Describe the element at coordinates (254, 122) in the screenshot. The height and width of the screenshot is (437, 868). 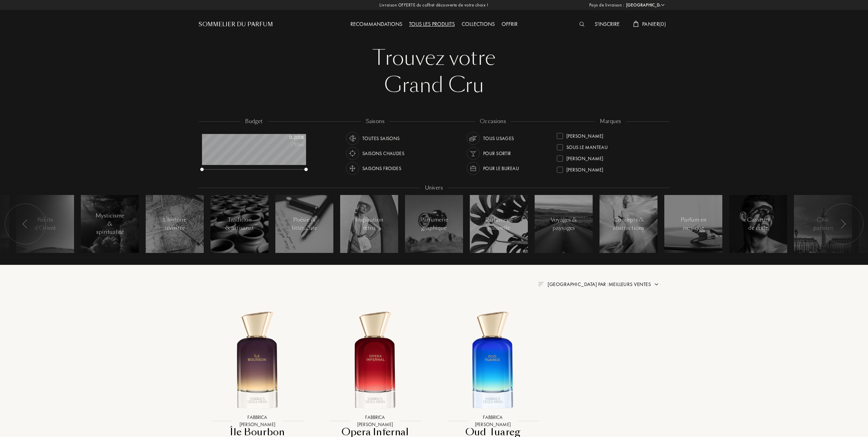
I see `div: budget` at that location.